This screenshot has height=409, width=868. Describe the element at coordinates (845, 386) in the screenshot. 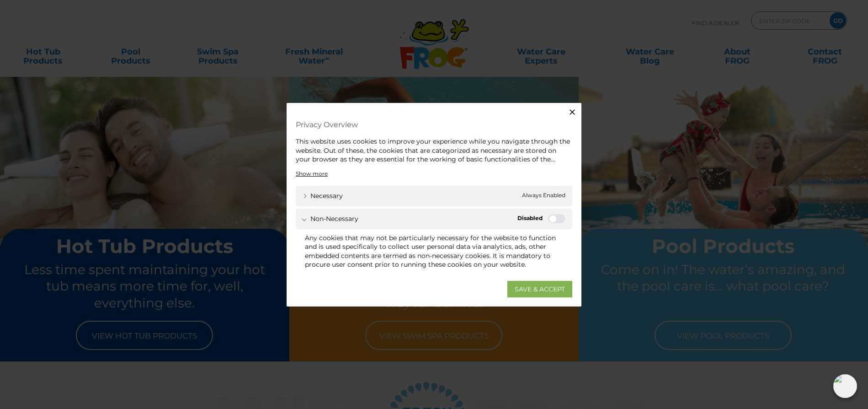

I see `img: openIcon` at that location.